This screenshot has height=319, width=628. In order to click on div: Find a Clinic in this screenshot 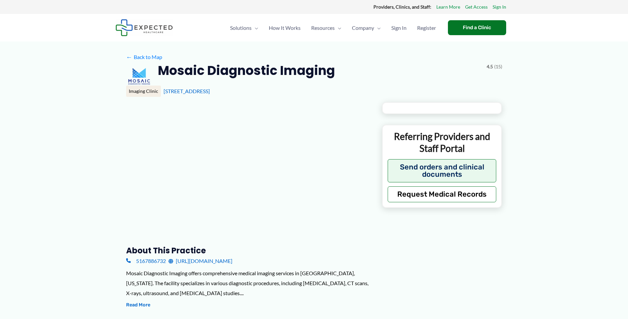, I will do `click(477, 27)`.